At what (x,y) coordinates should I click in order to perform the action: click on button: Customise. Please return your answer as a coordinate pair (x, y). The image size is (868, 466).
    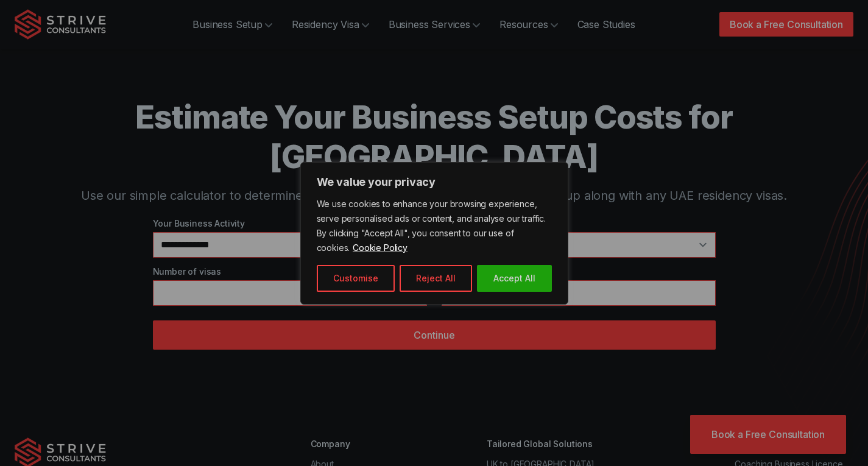
    Looking at the image, I should click on (355, 278).